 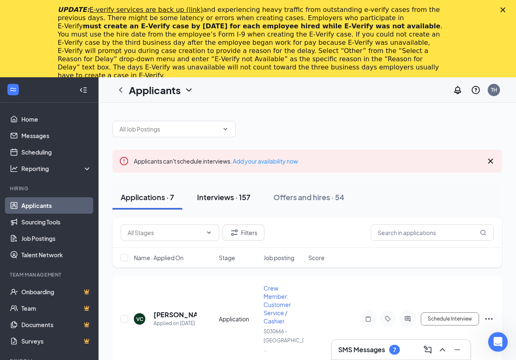 What do you see at coordinates (50, 188) in the screenshot?
I see `div: Hiring` at bounding box center [50, 188].